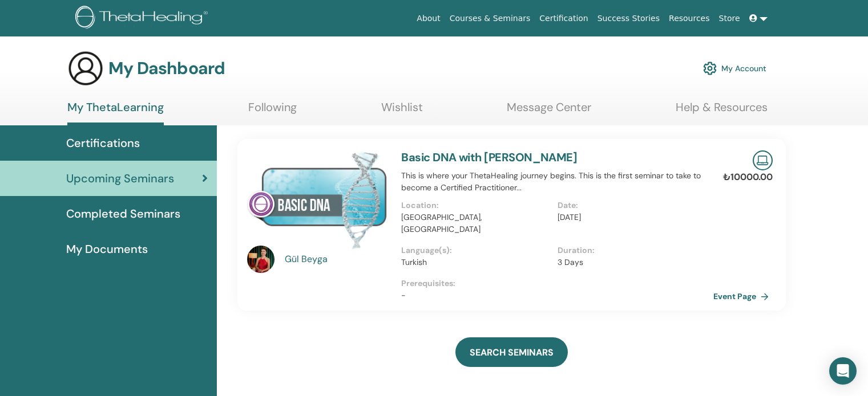  I want to click on a: Certification, so click(563, 18).